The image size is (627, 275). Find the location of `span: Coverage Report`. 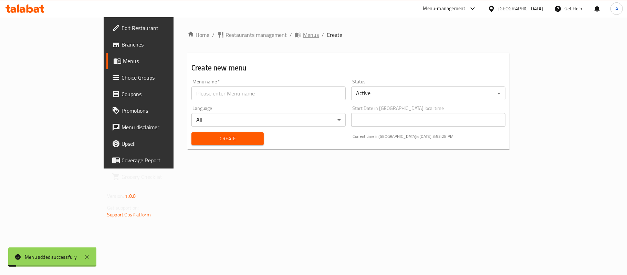

span: Coverage Report is located at coordinates (162, 160).